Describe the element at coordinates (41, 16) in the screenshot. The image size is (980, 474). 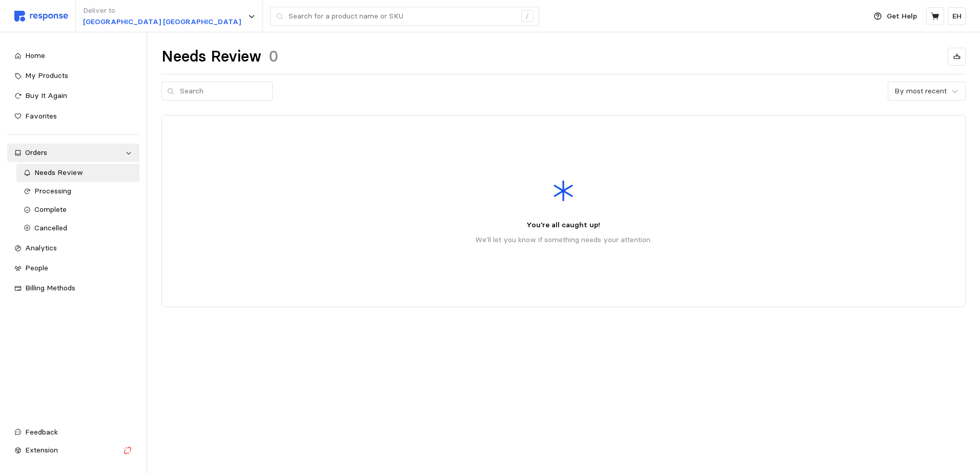
I see `img: svg%3e` at that location.